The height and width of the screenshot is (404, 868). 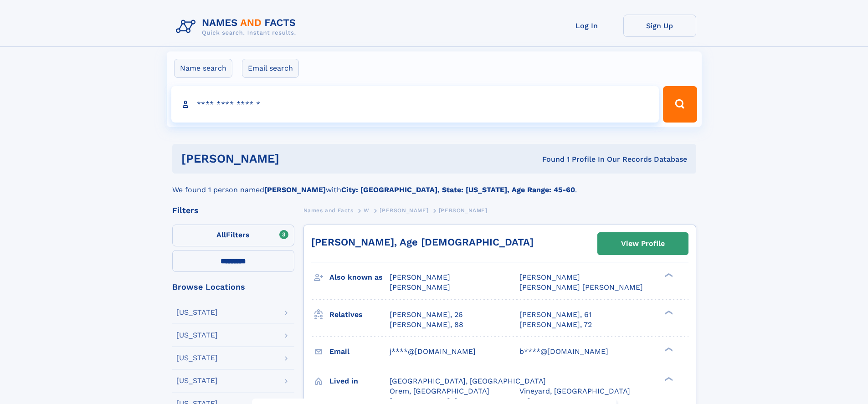 What do you see at coordinates (221, 235) in the screenshot?
I see `span: All` at bounding box center [221, 235].